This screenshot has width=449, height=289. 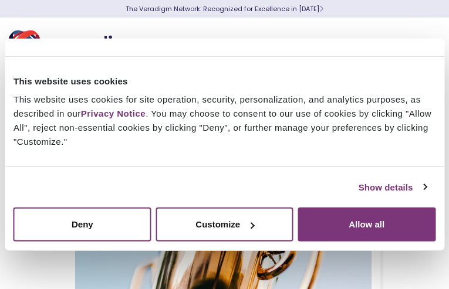 I want to click on div: This website uses cookies, so click(x=224, y=81).